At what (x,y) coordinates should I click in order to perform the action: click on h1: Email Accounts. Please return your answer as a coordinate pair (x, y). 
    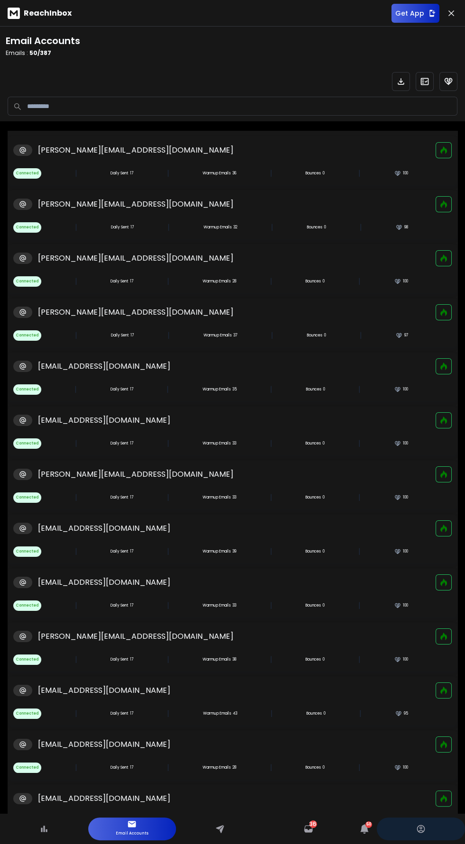
    Looking at the image, I should click on (43, 41).